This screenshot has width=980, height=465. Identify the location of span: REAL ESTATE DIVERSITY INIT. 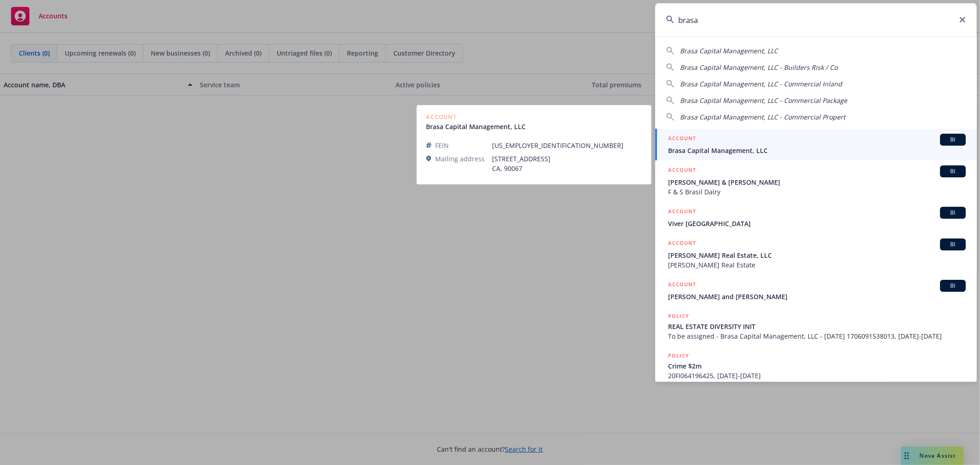
(817, 326).